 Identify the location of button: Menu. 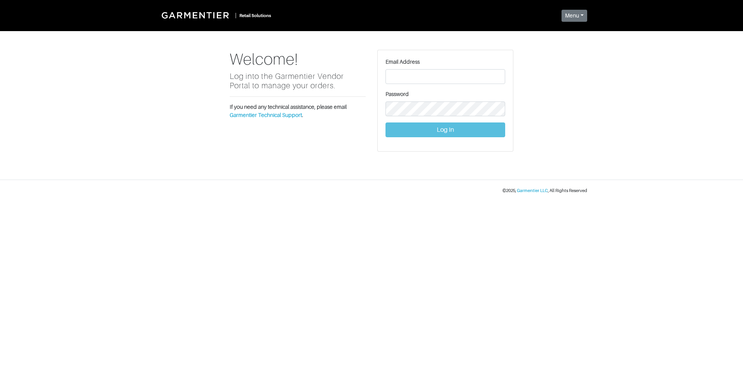
(575, 16).